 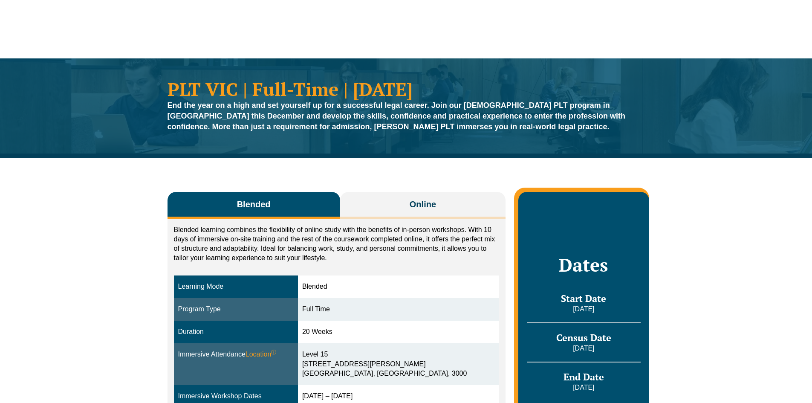 What do you see at coordinates (274, 352) in the screenshot?
I see `sup: ⓘ` at bounding box center [274, 352].